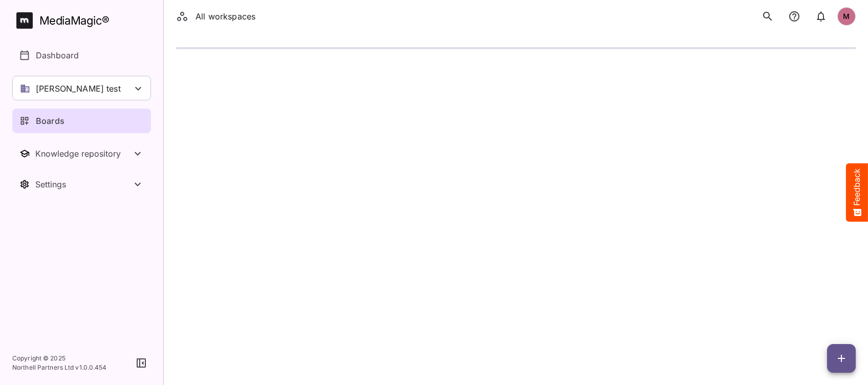  What do you see at coordinates (59, 367) in the screenshot?
I see `p: Northell Partners Ltd v 1.0.0.454` at bounding box center [59, 367].